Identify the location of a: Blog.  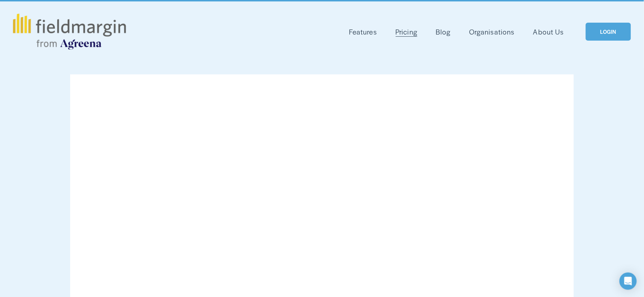
(443, 32).